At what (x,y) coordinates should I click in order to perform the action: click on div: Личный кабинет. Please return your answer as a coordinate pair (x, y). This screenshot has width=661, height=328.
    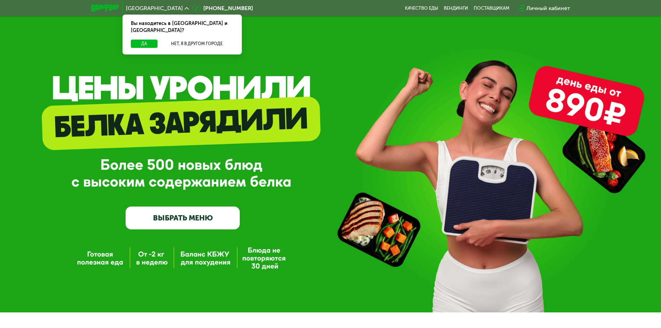
    Looking at the image, I should click on (548, 8).